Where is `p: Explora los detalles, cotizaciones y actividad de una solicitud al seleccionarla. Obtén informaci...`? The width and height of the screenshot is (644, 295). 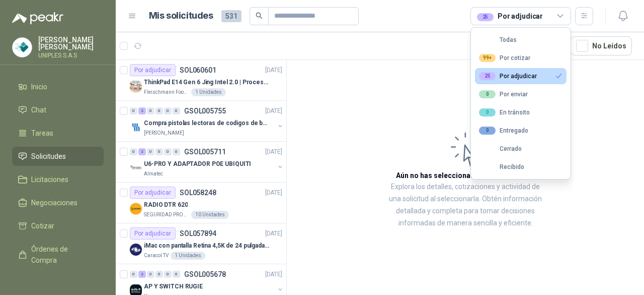 p: Explora los detalles, cotizaciones y actividad de una solicitud al seleccionarla. Obtén informaci... is located at coordinates (466, 205).